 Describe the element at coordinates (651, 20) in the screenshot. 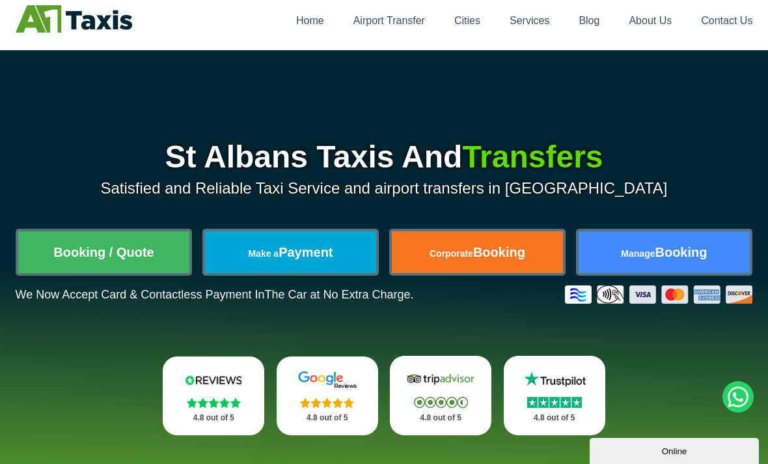

I see `a: About Us` at that location.